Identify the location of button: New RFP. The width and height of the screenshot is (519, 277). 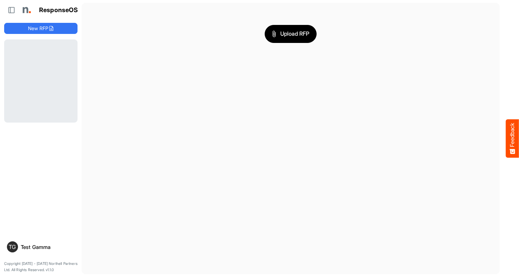
(41, 28).